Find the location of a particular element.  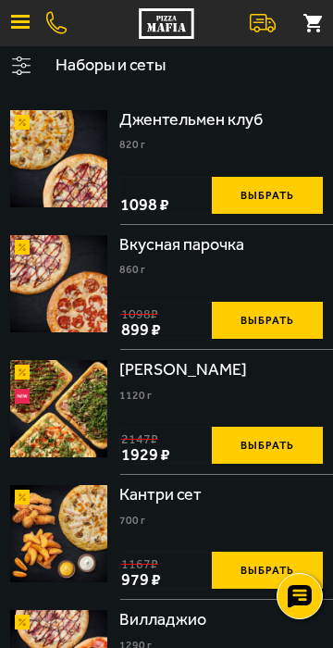

s: 1167 ₽ is located at coordinates (140, 564).